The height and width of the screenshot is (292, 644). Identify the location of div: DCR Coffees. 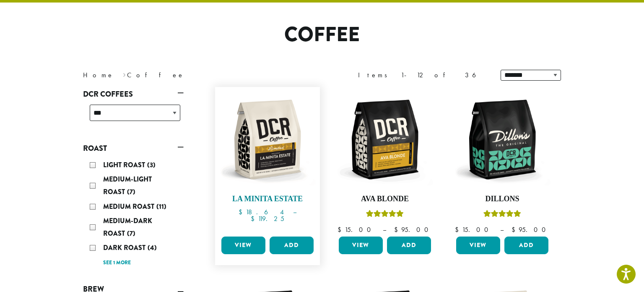
(134, 116).